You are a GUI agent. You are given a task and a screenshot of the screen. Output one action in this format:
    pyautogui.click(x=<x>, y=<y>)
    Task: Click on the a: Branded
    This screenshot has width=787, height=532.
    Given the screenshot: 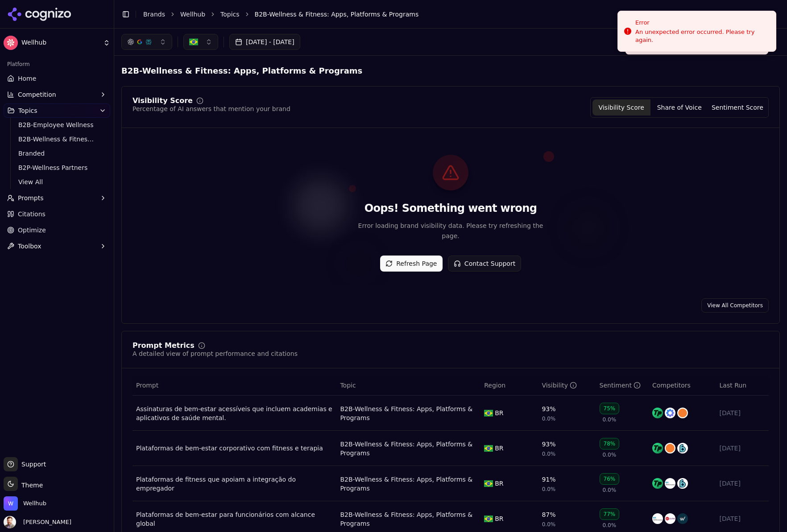 What is the action you would take?
    pyautogui.click(x=57, y=153)
    